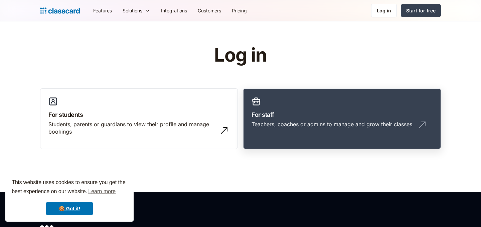 Image resolution: width=481 pixels, height=227 pixels. I want to click on a: For studentsStudents, parents or guardians to view their profile and manage bookings, so click(139, 119).